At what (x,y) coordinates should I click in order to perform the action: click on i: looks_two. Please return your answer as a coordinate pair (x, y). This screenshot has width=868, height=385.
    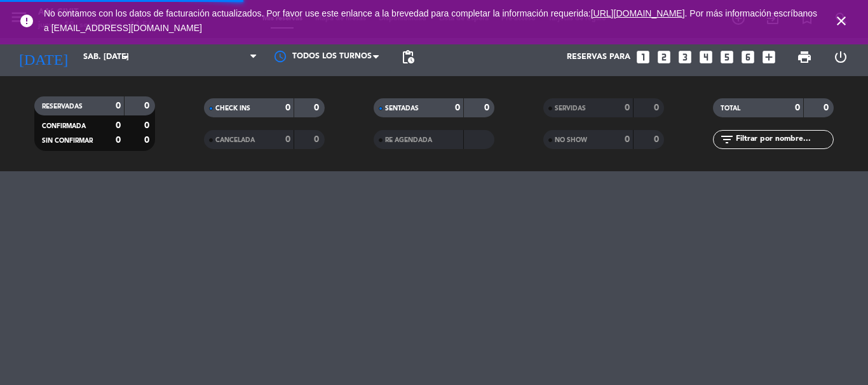
    Looking at the image, I should click on (664, 57).